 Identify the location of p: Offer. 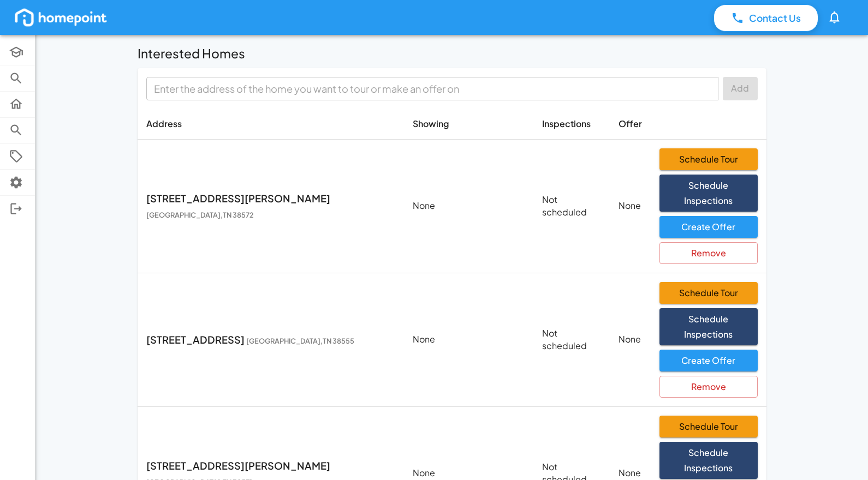
(630, 124).